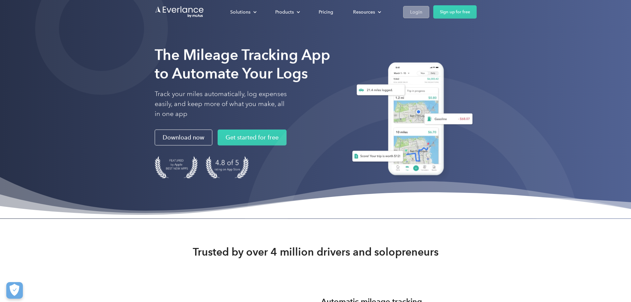 The height and width of the screenshot is (302, 631). Describe the element at coordinates (326, 12) in the screenshot. I see `div: Pricing` at that location.